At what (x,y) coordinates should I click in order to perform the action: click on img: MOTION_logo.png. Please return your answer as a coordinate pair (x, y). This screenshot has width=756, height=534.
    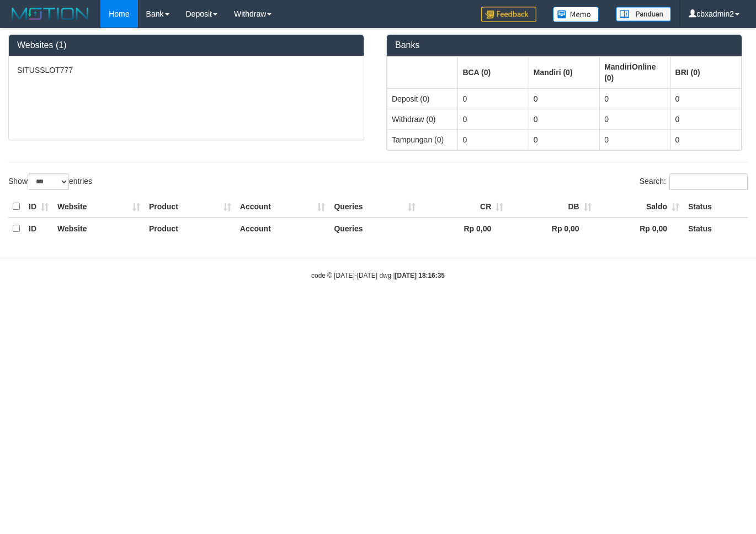
    Looking at the image, I should click on (50, 14).